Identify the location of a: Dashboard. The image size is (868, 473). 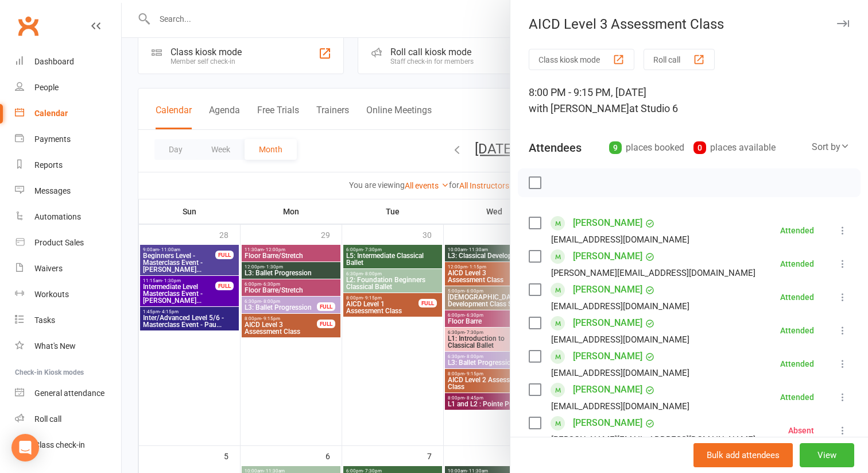
(67, 61).